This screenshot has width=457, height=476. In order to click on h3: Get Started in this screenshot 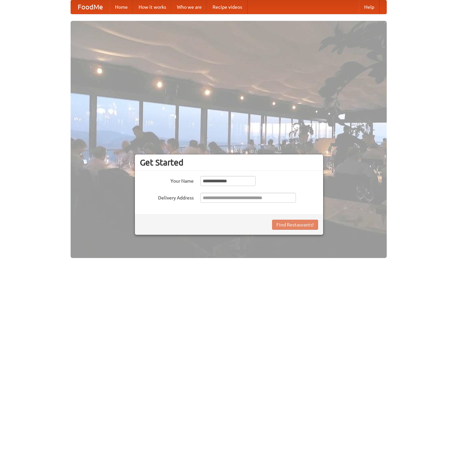, I will do `click(229, 162)`.